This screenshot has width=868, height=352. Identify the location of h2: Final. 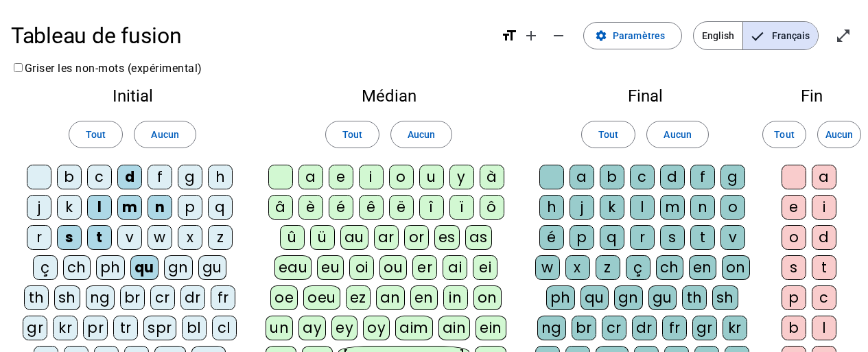
(645, 96).